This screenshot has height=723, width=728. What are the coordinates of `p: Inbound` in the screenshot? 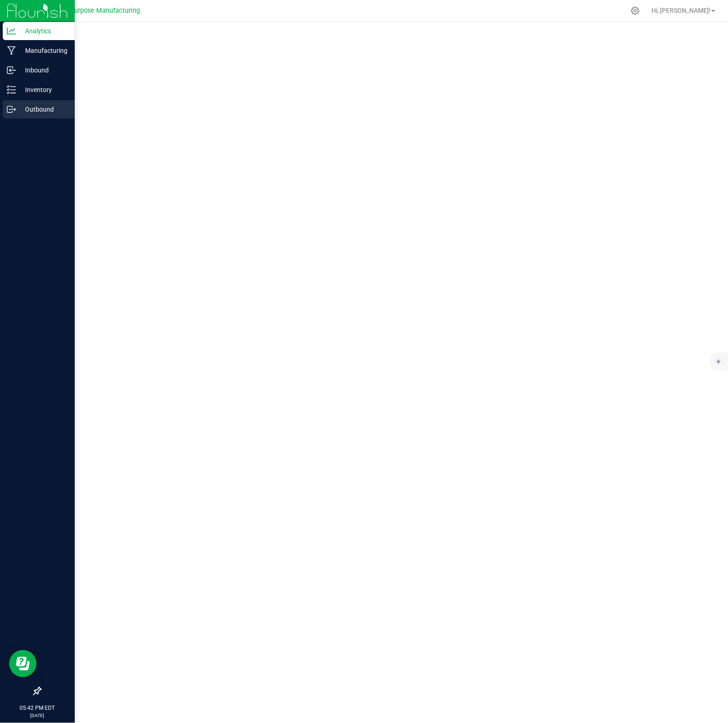 It's located at (43, 70).